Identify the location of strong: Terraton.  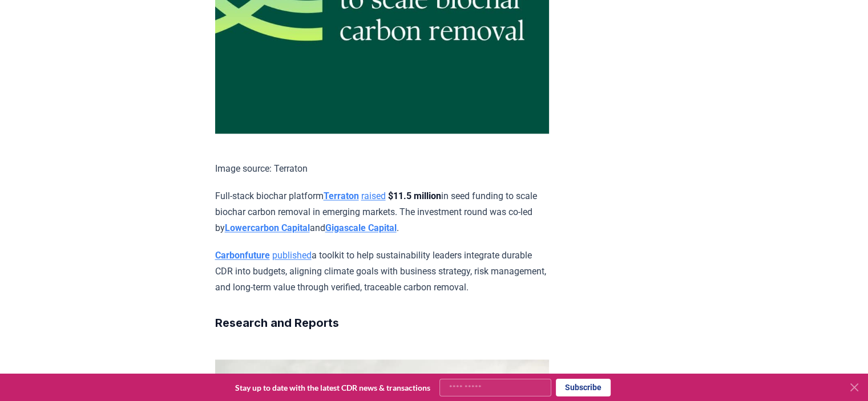
(341, 196).